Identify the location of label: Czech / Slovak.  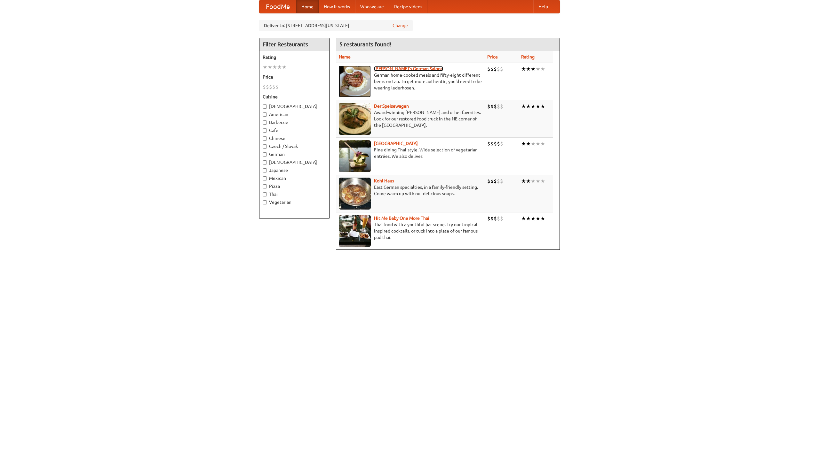
(294, 146).